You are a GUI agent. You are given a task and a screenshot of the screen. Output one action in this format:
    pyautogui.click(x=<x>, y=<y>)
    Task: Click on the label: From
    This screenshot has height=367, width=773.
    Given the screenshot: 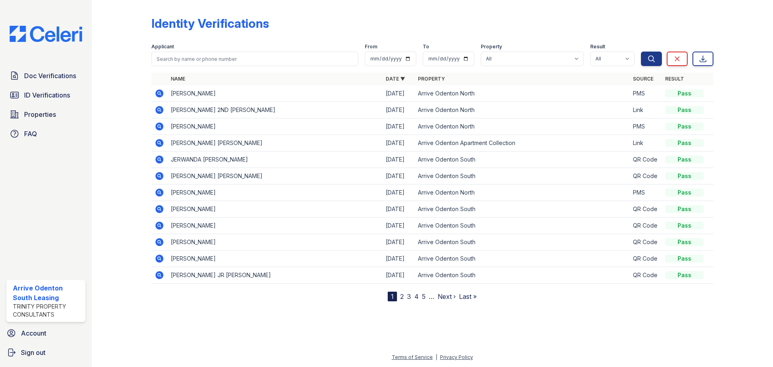 What is the action you would take?
    pyautogui.click(x=371, y=47)
    